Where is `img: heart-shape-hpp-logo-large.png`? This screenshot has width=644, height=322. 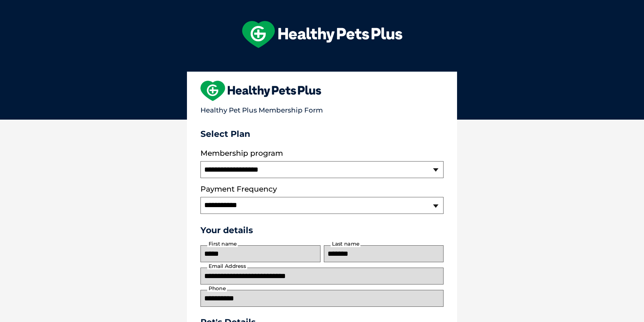 img: heart-shape-hpp-logo-large.png is located at coordinates (260, 91).